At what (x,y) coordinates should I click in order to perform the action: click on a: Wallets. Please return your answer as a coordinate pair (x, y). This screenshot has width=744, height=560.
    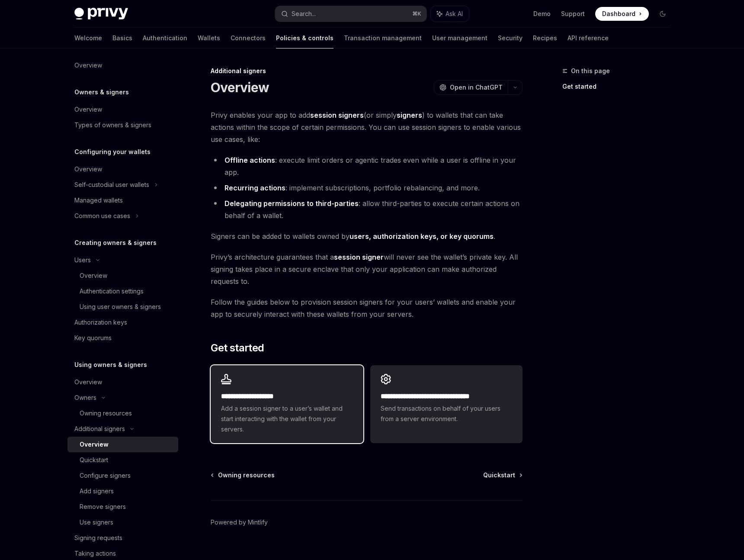
    Looking at the image, I should click on (209, 38).